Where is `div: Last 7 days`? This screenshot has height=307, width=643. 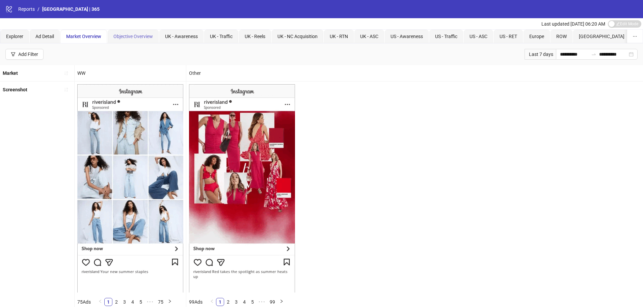 div: Last 7 days is located at coordinates (540, 54).